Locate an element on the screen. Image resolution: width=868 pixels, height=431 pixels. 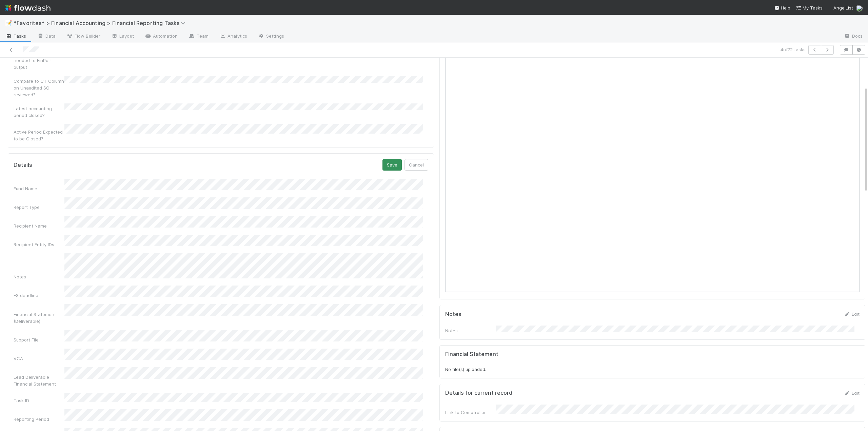
div: Recipient Entity IDs is located at coordinates (39, 244).